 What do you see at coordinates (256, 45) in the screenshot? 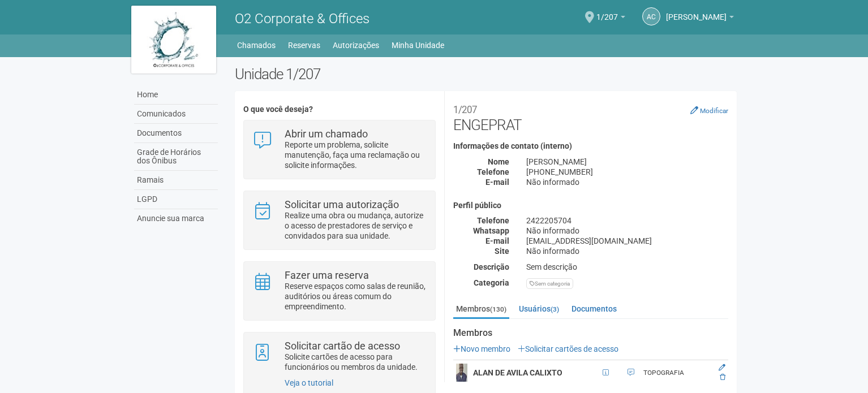
I see `a: Chamados` at bounding box center [256, 45].